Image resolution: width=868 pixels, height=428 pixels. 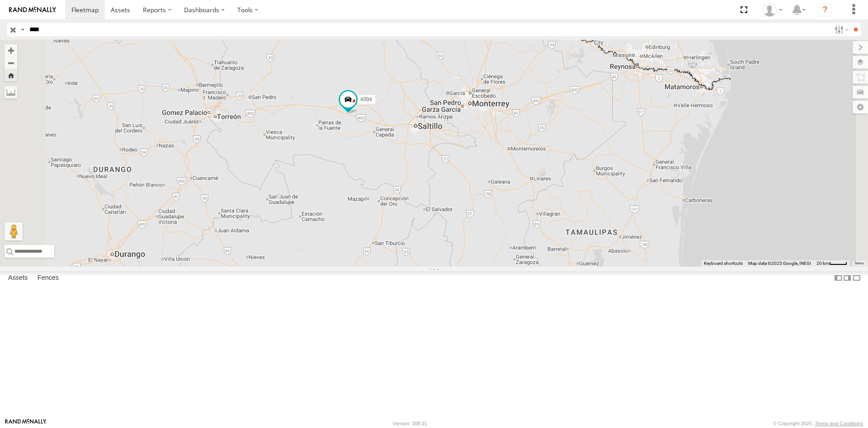 What do you see at coordinates (857, 278) in the screenshot?
I see `label: Hide Summary Table` at bounding box center [857, 278].